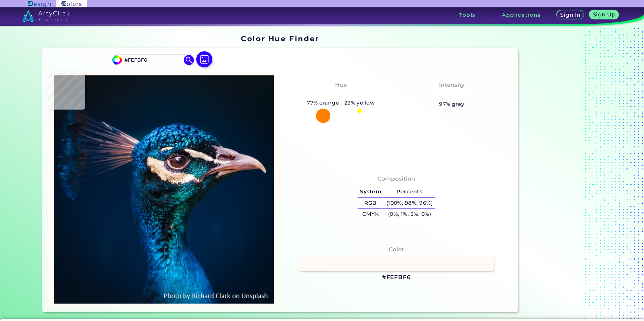 This screenshot has height=321, width=644. Describe the element at coordinates (604, 14) in the screenshot. I see `h5: Sign Up` at that location.